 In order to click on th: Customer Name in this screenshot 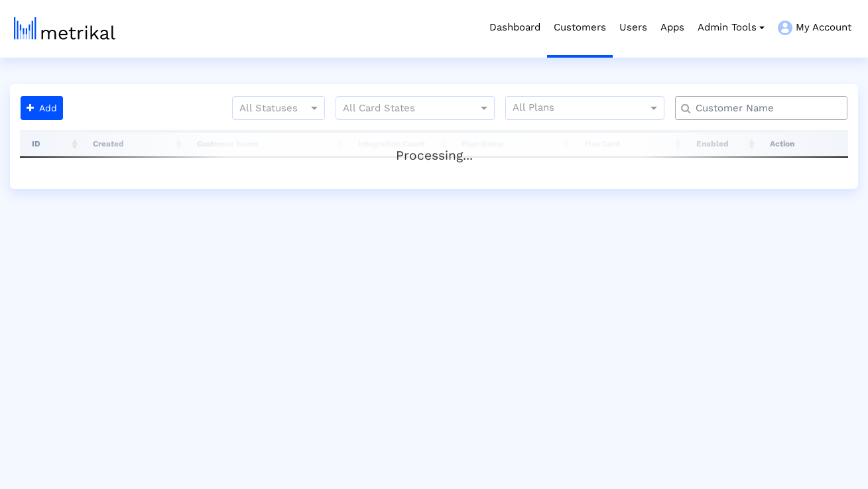, I will do `click(265, 144)`.